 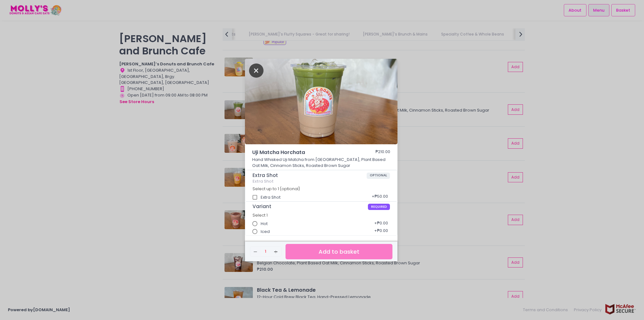 I want to click on div: Extra Shot, so click(x=321, y=181).